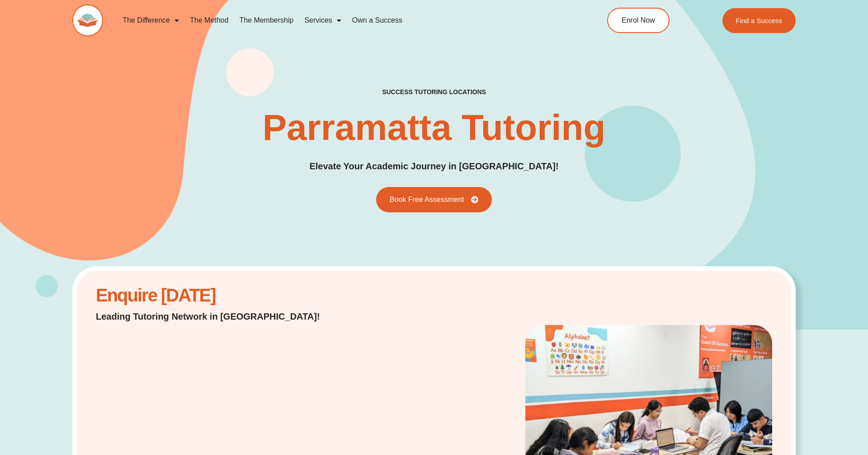  What do you see at coordinates (427, 200) in the screenshot?
I see `span: Book Free Assessment` at bounding box center [427, 200].